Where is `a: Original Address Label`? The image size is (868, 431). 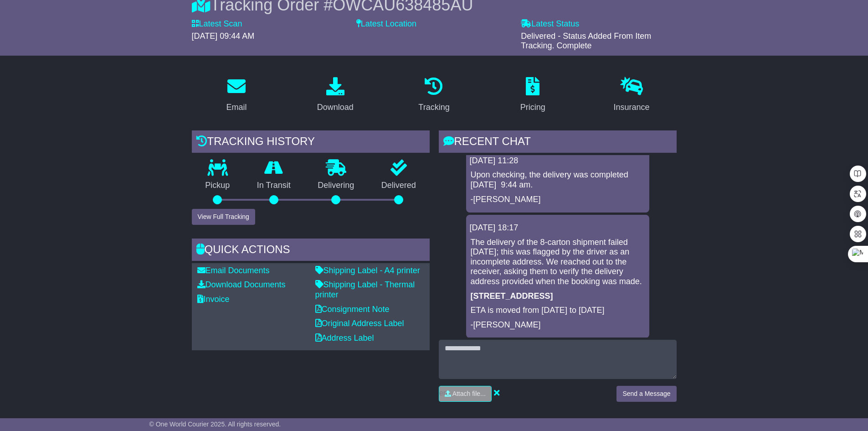
a: Original Address Label is located at coordinates (359, 323).